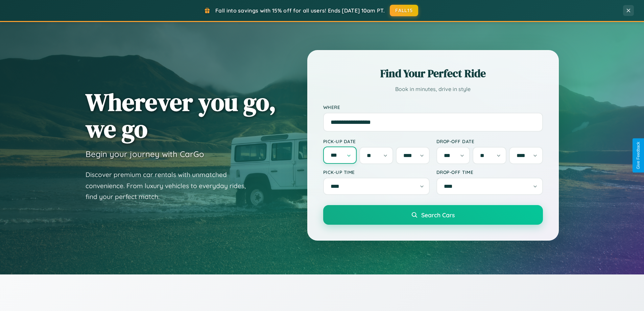 The width and height of the screenshot is (644, 311). What do you see at coordinates (145, 154) in the screenshot?
I see `h3: Begin your journey with CarGo` at bounding box center [145, 154].